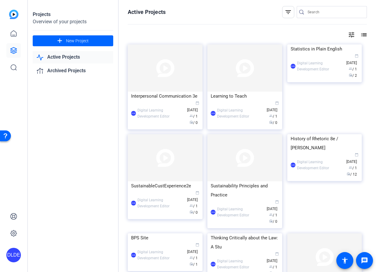 Image resolution: width=376 pixels, height=272 pixels. Describe the element at coordinates (363, 35) in the screenshot. I see `mat-icon: list` at that location.